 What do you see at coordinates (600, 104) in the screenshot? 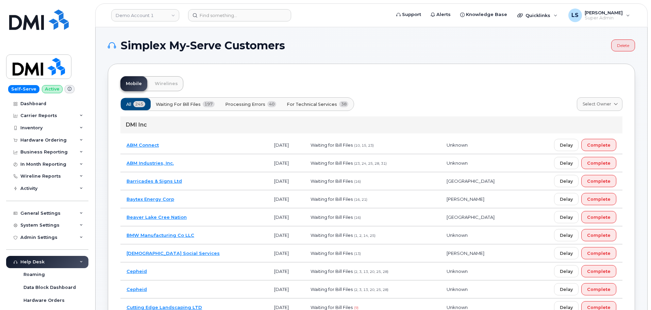
I see `a: Select Owner` at bounding box center [600, 104].